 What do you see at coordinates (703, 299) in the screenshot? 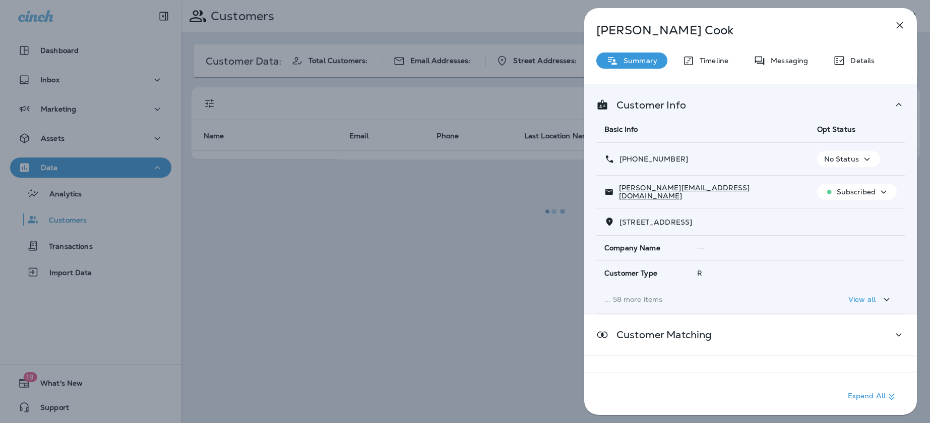
I see `p: ... 58 more items` at bounding box center [703, 299].